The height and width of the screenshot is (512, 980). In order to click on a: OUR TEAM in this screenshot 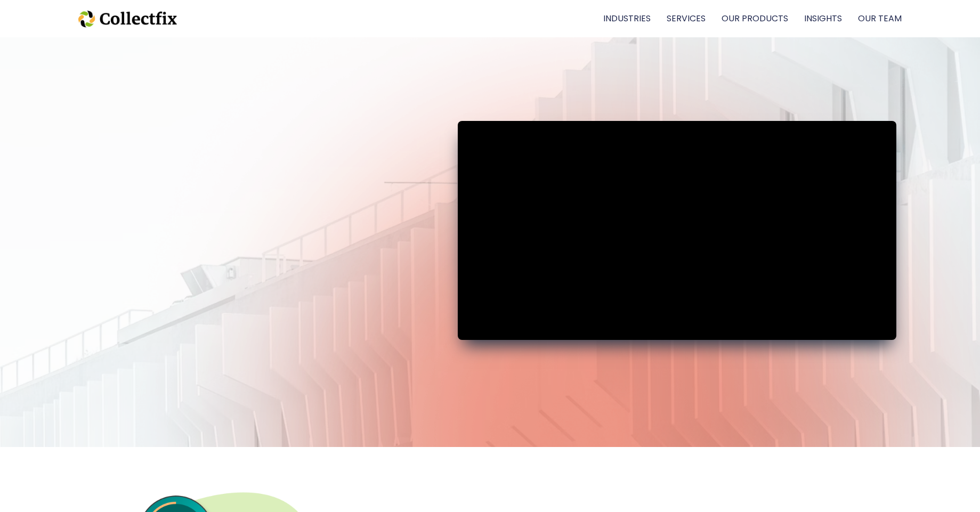, I will do `click(880, 19)`.